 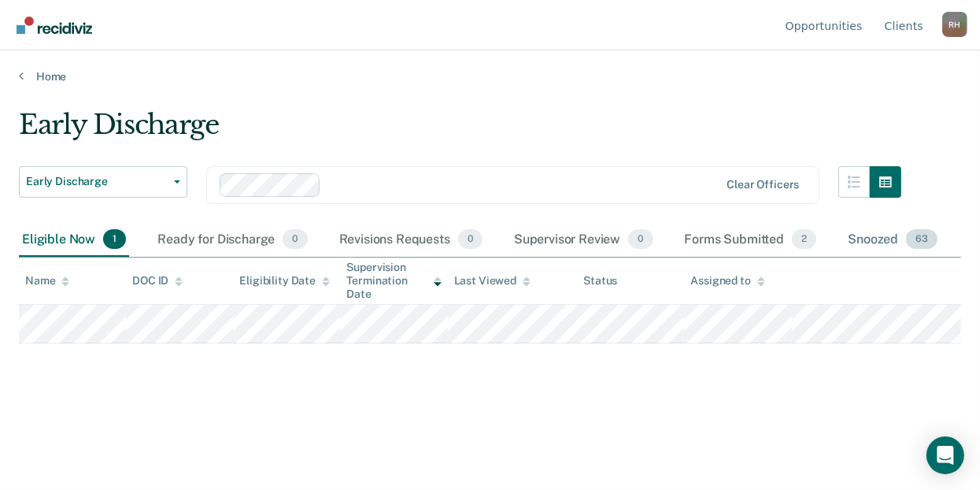 I want to click on button: Early Discharge, so click(x=103, y=182).